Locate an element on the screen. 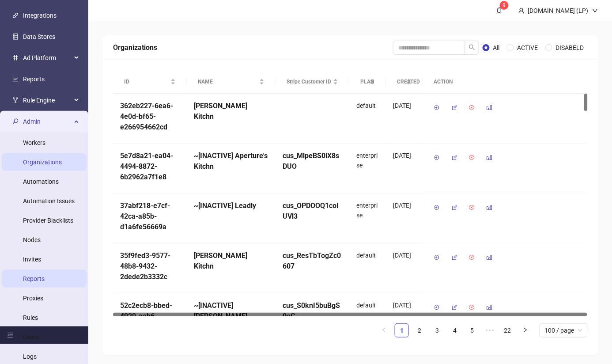 Image resolution: width=612 pixels, height=364 pixels. span: Rule Engine is located at coordinates (47, 100).